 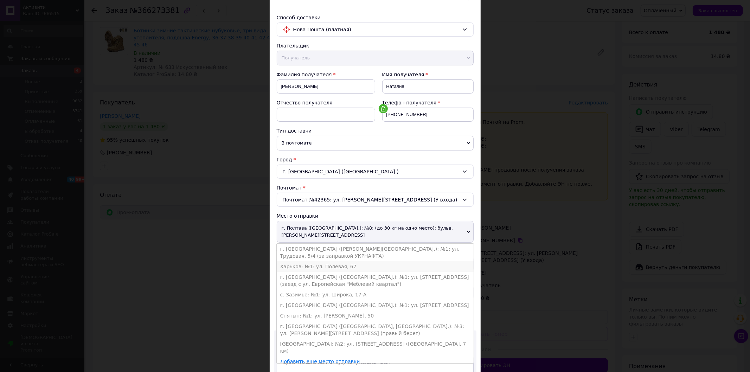 What do you see at coordinates (375, 18) in the screenshot?
I see `div: Способ доставки` at bounding box center [375, 18].